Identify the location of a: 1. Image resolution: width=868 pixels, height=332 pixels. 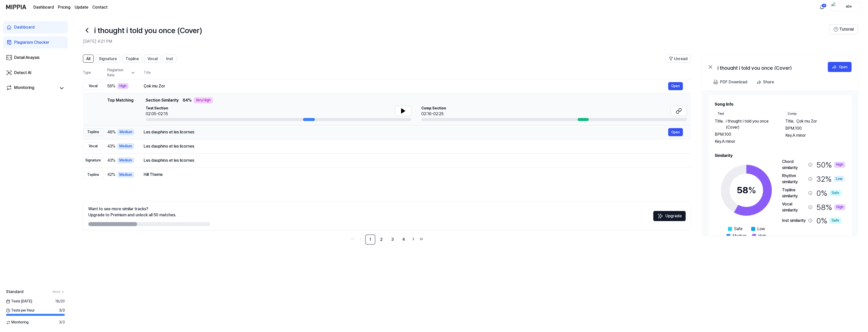
(370, 240).